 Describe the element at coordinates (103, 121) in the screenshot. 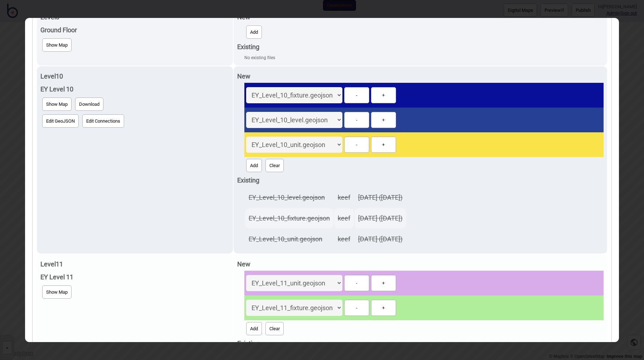

I see `button: Edit Connections` at that location.